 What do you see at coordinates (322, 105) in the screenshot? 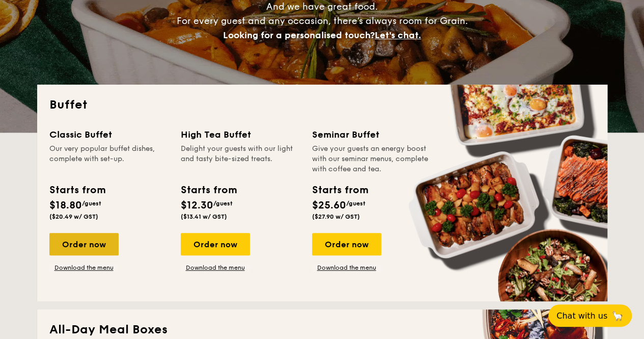
I see `h2: Buffet` at bounding box center [322, 105].